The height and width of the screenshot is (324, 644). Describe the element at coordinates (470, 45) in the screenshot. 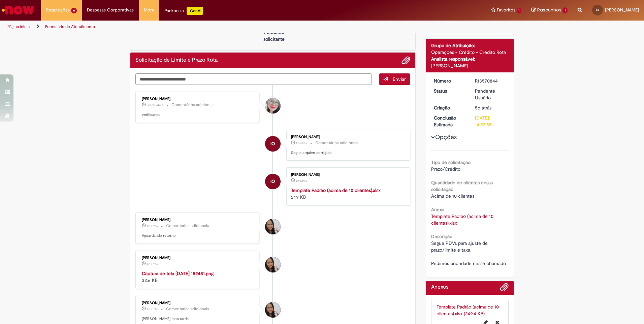

I see `div: Grupo de Atribuição:` at that location.